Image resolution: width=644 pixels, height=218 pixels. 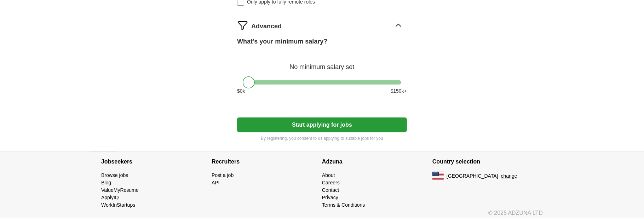 What do you see at coordinates (106, 183) in the screenshot?
I see `a: Blog` at bounding box center [106, 183].